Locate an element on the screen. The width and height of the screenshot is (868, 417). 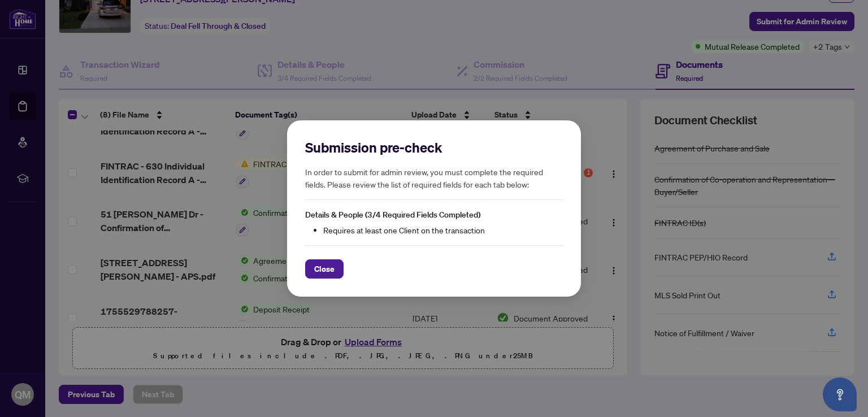
span: Close is located at coordinates (324, 269).